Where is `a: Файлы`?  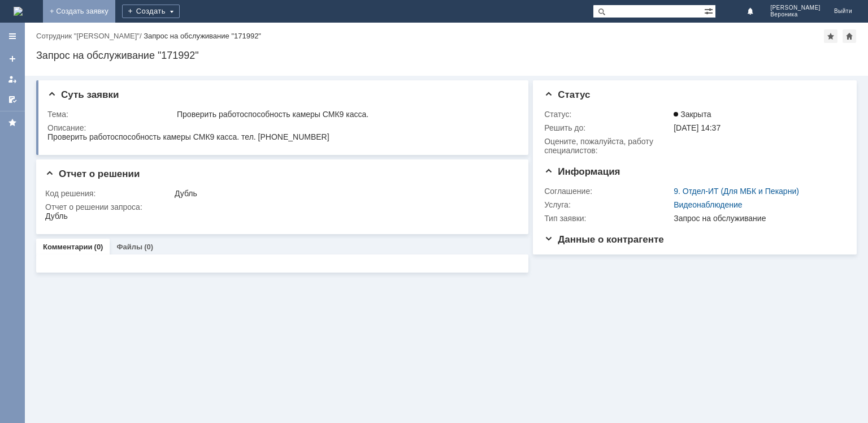 a: Файлы is located at coordinates (130, 247).